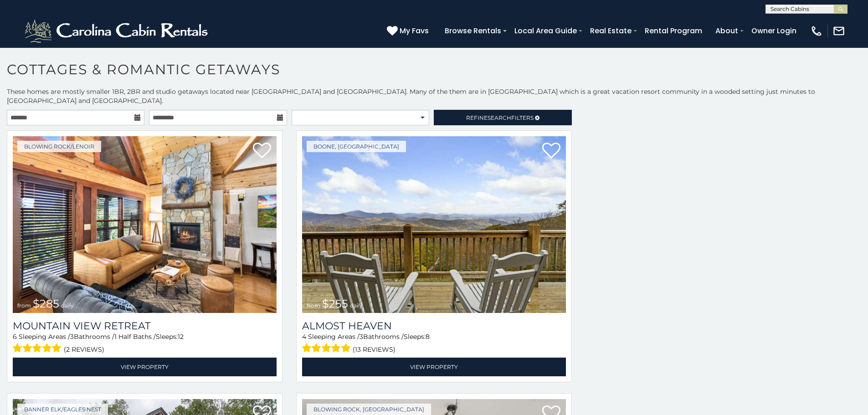 Image resolution: width=868 pixels, height=415 pixels. I want to click on span: 6, so click(14, 337).